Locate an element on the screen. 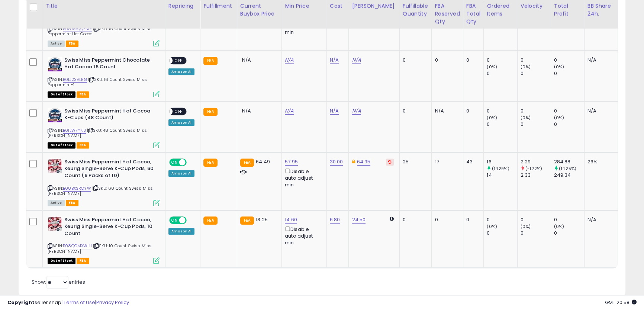  span: 2025-08-10 20:58 GMT is located at coordinates (621, 302).